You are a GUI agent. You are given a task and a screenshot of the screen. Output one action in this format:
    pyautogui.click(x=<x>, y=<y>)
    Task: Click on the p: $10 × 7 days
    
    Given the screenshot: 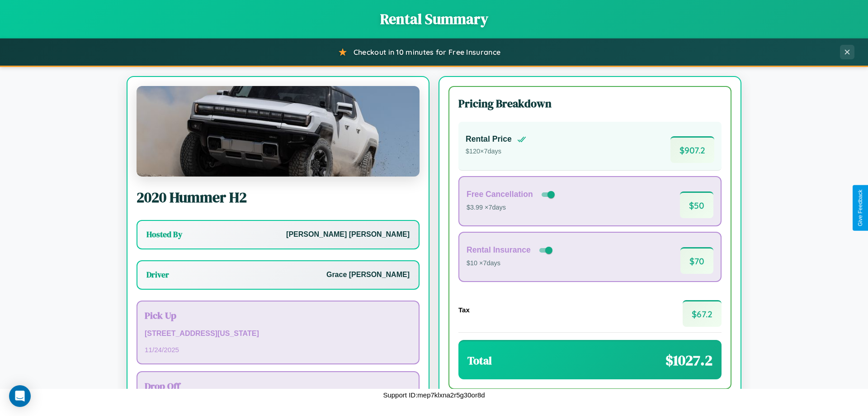 What is the action you would take?
    pyautogui.click(x=510, y=263)
    